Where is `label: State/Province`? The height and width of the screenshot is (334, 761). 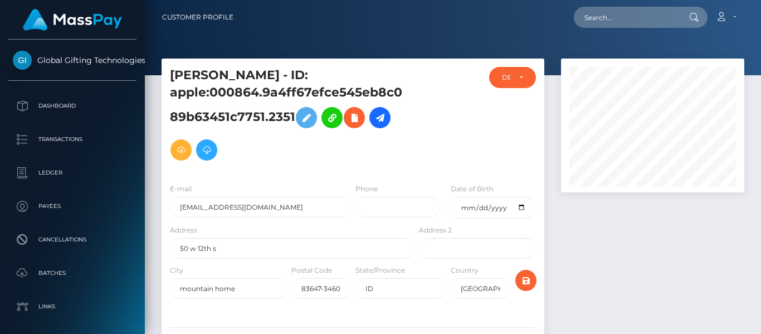
label: State/Province is located at coordinates (380, 270).